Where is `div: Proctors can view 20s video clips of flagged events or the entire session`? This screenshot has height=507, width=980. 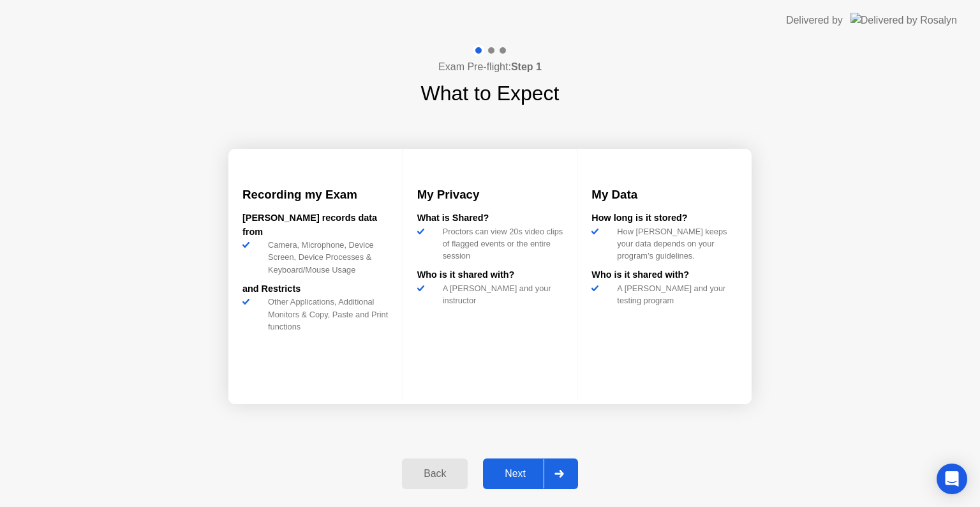
div: Proctors can view 20s video clips of flagged events or the entire session is located at coordinates (500, 244).